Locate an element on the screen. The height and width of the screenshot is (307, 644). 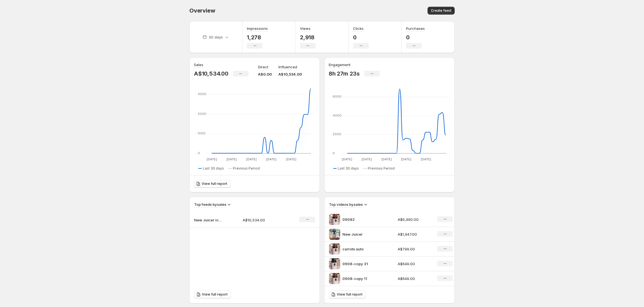
h3: Clicks is located at coordinates (358, 28).